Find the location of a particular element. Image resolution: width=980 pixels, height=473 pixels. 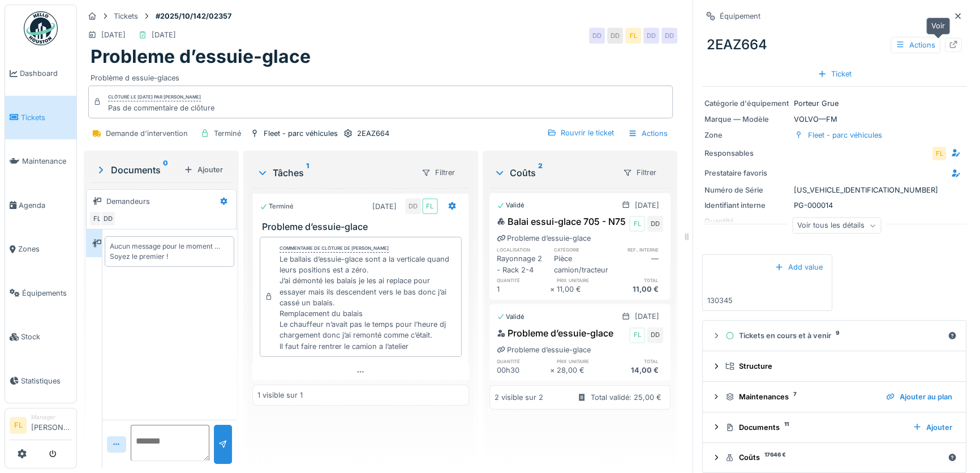

h6: localisation is located at coordinates (522, 249).